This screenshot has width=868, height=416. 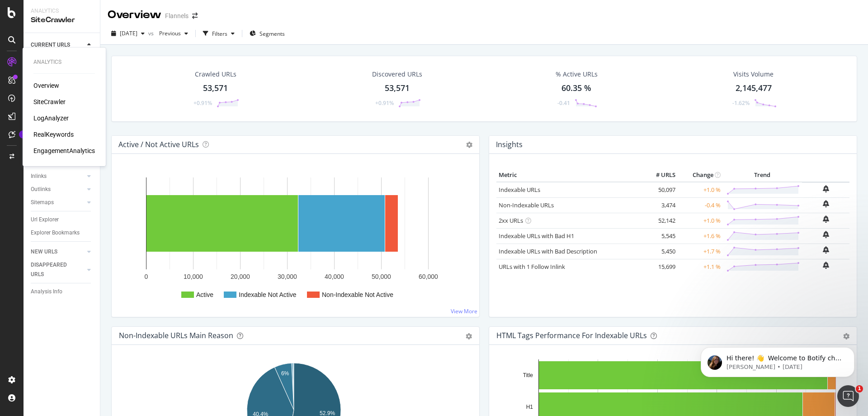 What do you see at coordinates (754, 74) in the screenshot?
I see `div: Visits Volume` at bounding box center [754, 74].